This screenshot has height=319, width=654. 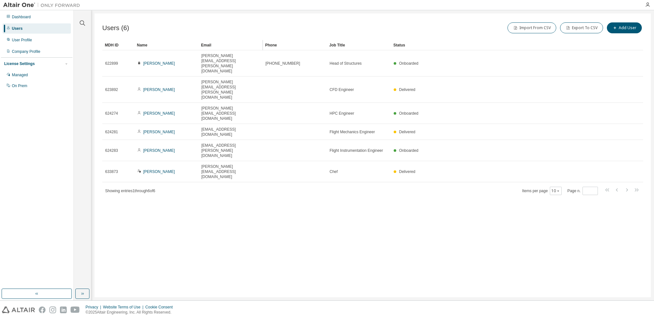 I want to click on div: Dashboard, so click(x=21, y=17).